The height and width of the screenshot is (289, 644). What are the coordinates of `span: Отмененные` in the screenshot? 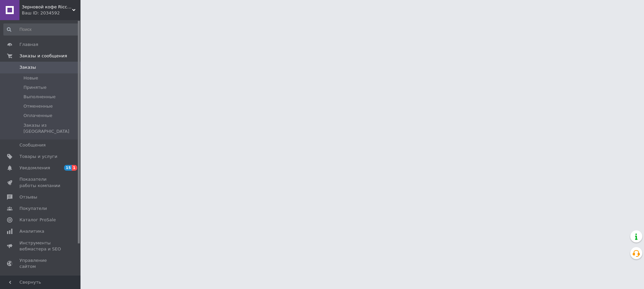 It's located at (38, 106).